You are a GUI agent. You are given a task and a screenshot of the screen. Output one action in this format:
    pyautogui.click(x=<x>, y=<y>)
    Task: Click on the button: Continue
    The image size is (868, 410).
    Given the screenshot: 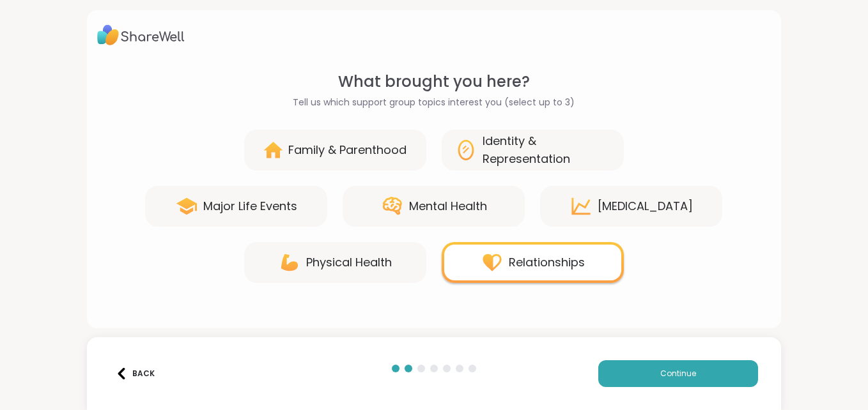 What is the action you would take?
    pyautogui.click(x=678, y=374)
    